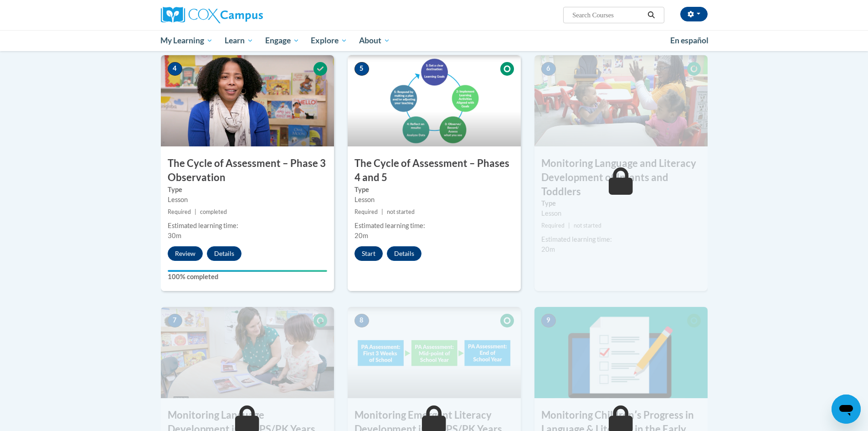 The width and height of the screenshot is (868, 431). I want to click on a: Explore, so click(329, 41).